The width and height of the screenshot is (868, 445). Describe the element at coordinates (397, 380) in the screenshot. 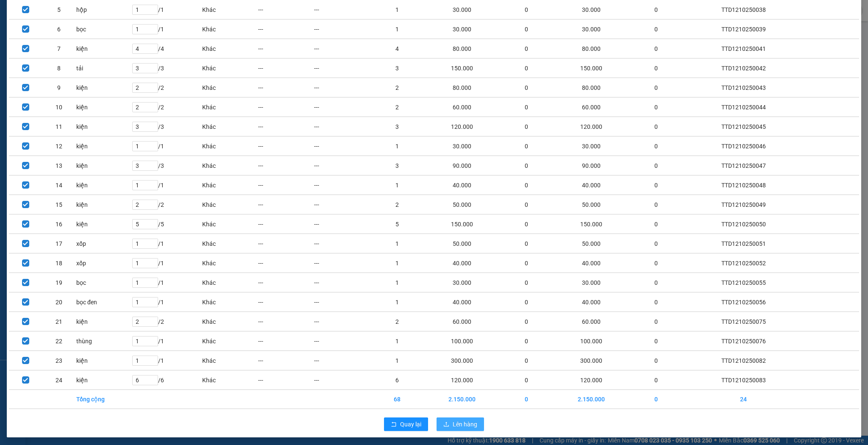

I see `td: 6` at that location.